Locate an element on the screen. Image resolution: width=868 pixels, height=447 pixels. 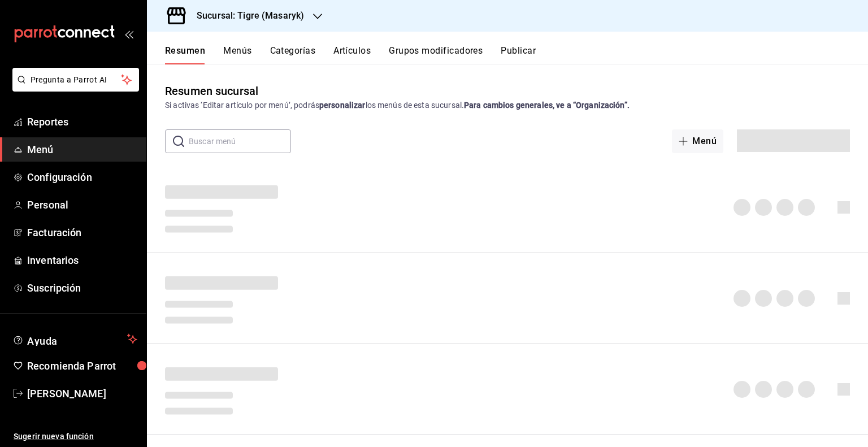
button: Menús is located at coordinates (237, 55).